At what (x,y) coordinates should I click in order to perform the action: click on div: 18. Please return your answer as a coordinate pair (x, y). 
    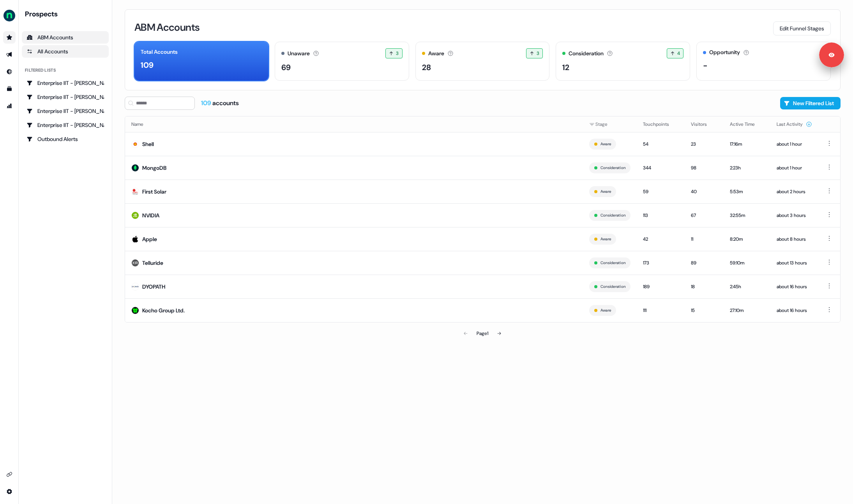
    Looking at the image, I should click on (704, 287).